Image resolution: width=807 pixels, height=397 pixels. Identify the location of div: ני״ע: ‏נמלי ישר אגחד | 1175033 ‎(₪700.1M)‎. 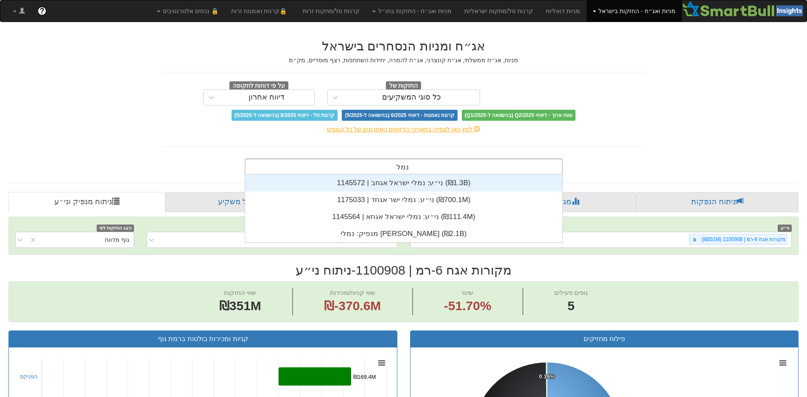
(404, 200).